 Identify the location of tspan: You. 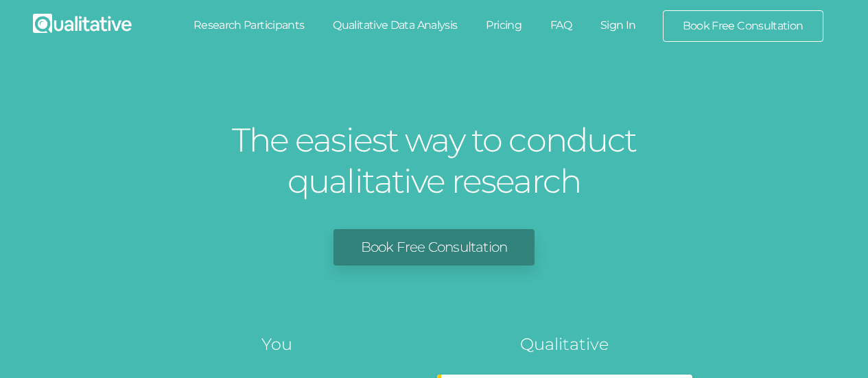
(276, 344).